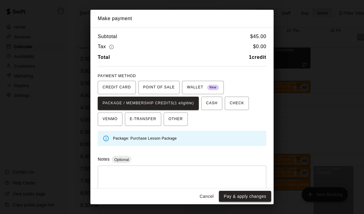 This screenshot has width=364, height=214. I want to click on span: PAYMENT METHOD, so click(117, 76).